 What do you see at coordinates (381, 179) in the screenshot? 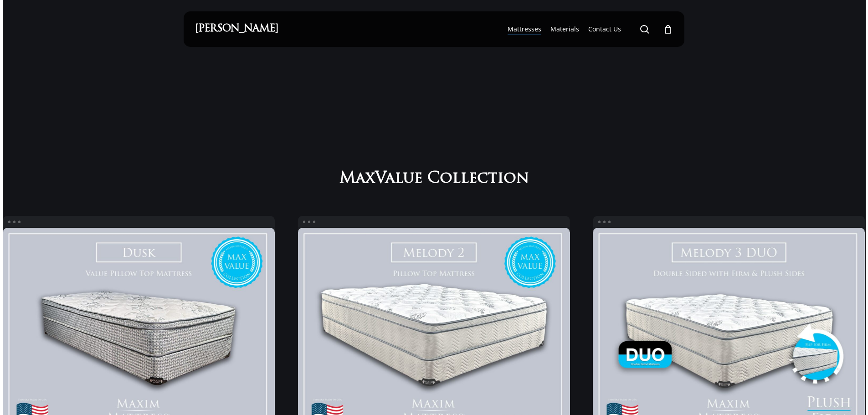
I see `span: MaxValue` at bounding box center [381, 179].